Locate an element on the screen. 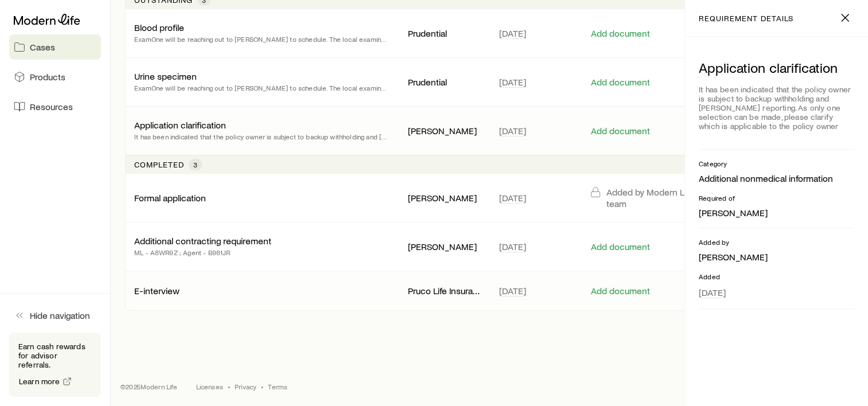 The width and height of the screenshot is (868, 406). a: Cases is located at coordinates (55, 47).